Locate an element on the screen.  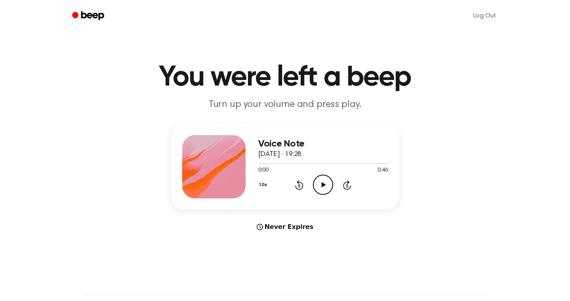
h1: You were left a beep is located at coordinates (285, 78).